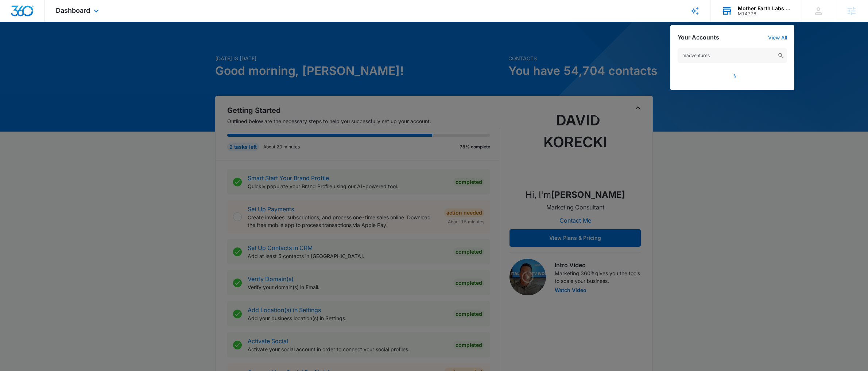 This screenshot has width=868, height=371. What do you see at coordinates (764, 8) in the screenshot?
I see `div: account name` at bounding box center [764, 8].